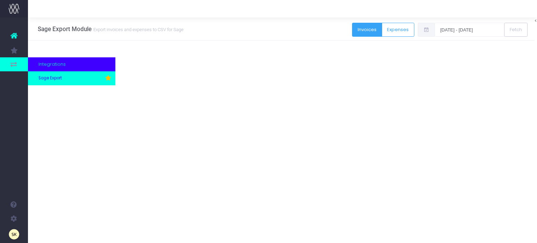 This screenshot has height=243, width=537. I want to click on a: Sage Export, so click(72, 78).